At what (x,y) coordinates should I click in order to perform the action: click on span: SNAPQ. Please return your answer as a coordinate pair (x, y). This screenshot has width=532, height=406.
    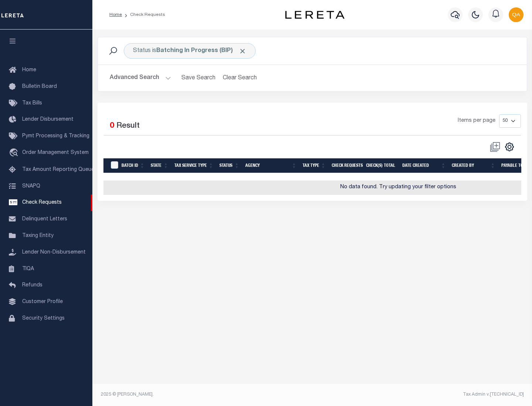
    Looking at the image, I should click on (31, 186).